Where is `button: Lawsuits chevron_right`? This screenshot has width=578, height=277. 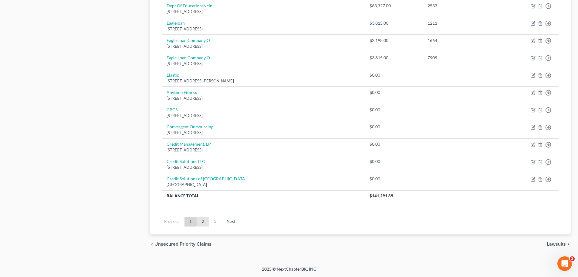
button: Lawsuits chevron_right is located at coordinates (559, 244).